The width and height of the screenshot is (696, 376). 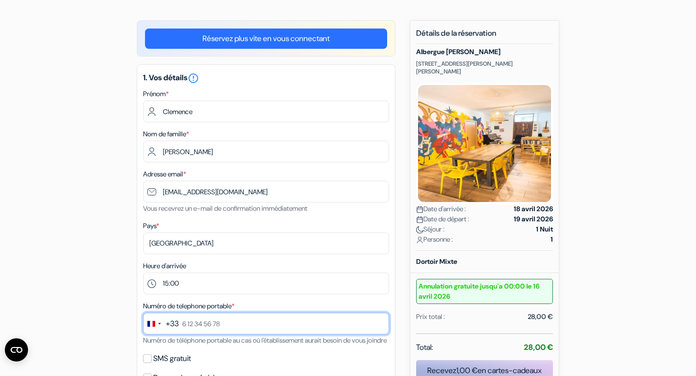 What do you see at coordinates (424, 347) in the screenshot?
I see `span: Total:` at bounding box center [424, 347].